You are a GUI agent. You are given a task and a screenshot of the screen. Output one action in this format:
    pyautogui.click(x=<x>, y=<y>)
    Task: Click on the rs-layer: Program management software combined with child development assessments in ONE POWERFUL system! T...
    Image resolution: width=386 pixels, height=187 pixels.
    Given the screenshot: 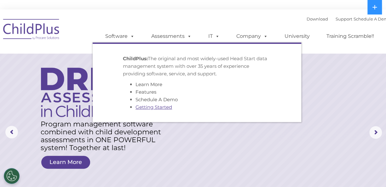 What is the action you would take?
    pyautogui.click(x=102, y=136)
    